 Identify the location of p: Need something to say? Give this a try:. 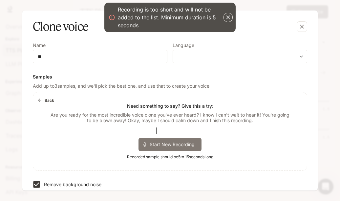
(170, 106).